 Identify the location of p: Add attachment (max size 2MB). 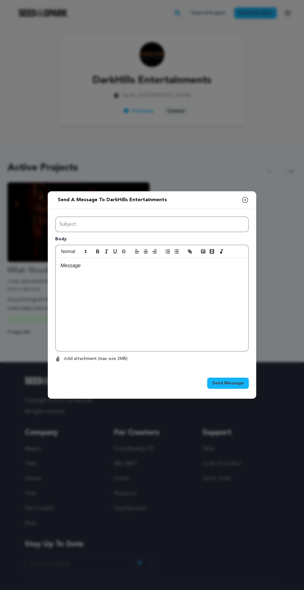
(95, 359).